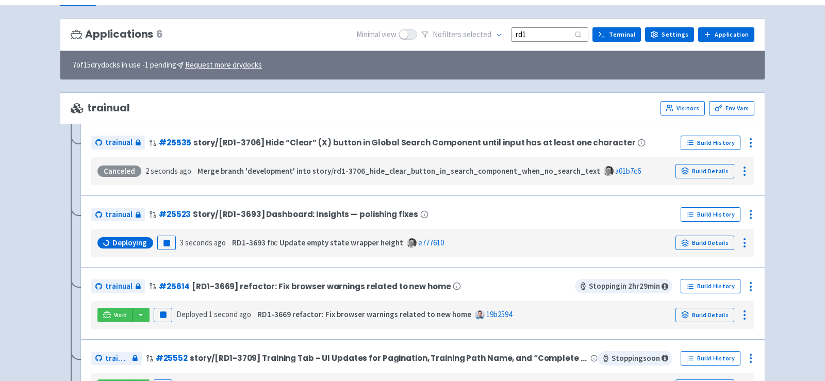 This screenshot has height=381, width=825. Describe the element at coordinates (389, 358) in the screenshot. I see `span: story/[RD1-3709] Training Tab – UI Updates for Pagination, Training Path Name, and “Complete in O...` at that location.